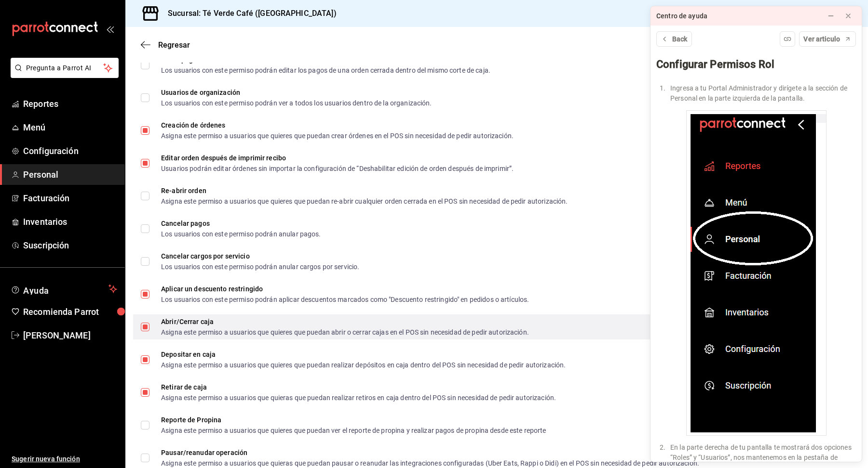 The image size is (868, 468). What do you see at coordinates (110, 29) in the screenshot?
I see `button: open_drawer_menu` at bounding box center [110, 29].